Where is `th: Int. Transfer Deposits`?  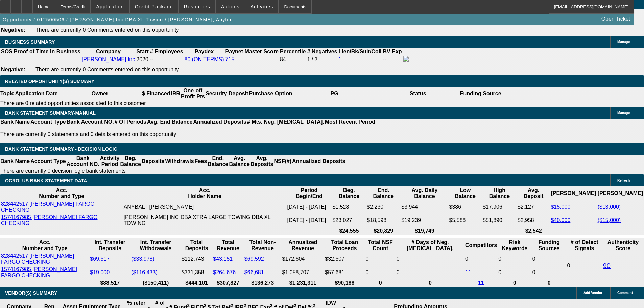
th: Int. Transfer Deposits is located at coordinates (110, 245).